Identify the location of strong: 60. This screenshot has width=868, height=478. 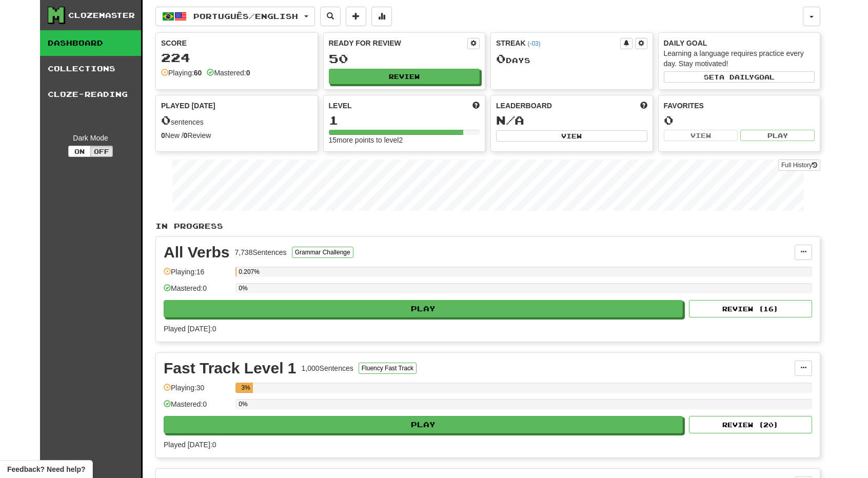
(198, 72).